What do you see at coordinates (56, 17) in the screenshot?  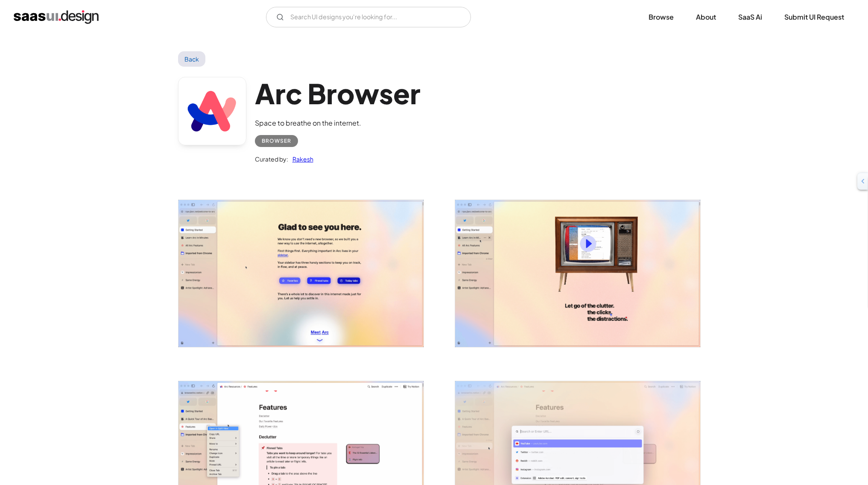 I see `a: home` at bounding box center [56, 17].